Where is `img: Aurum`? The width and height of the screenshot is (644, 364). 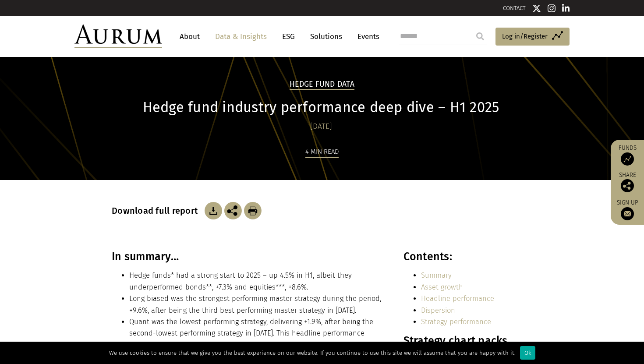 img: Aurum is located at coordinates (118, 37).